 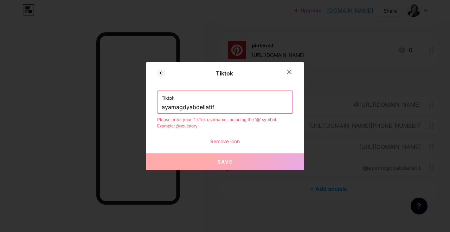 What do you see at coordinates (225, 162) in the screenshot?
I see `button: Save` at bounding box center [225, 162].